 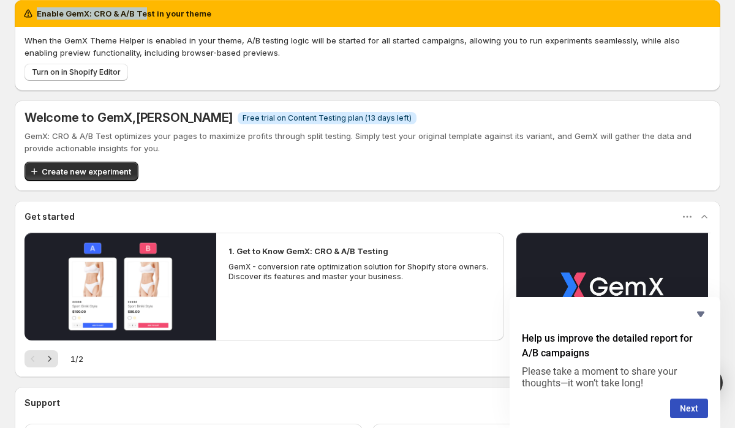 I want to click on button: Next, so click(x=50, y=359).